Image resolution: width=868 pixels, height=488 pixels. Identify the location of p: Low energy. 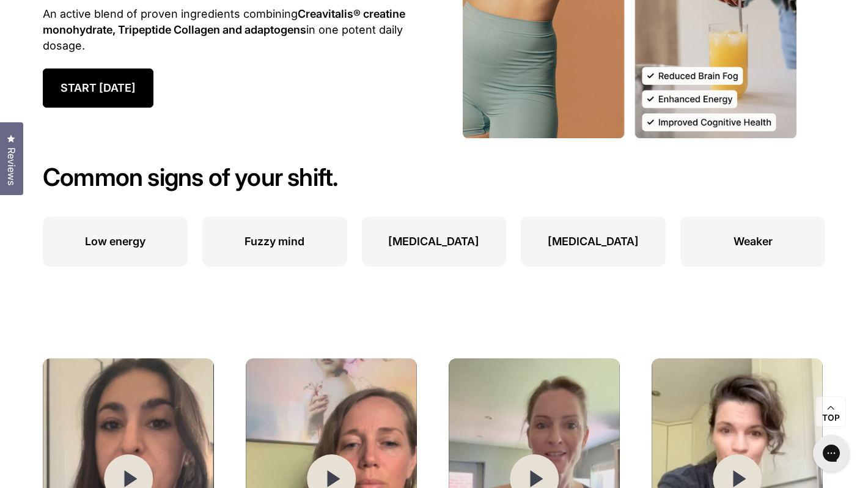
(115, 241).